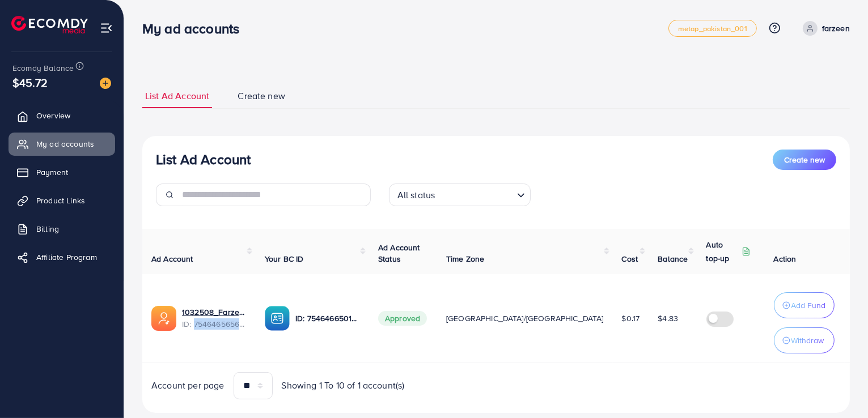 Image resolution: width=868 pixels, height=418 pixels. What do you see at coordinates (215, 312) in the screenshot?
I see `a: 1032508_Farzeen_1757048764712` at bounding box center [215, 312].